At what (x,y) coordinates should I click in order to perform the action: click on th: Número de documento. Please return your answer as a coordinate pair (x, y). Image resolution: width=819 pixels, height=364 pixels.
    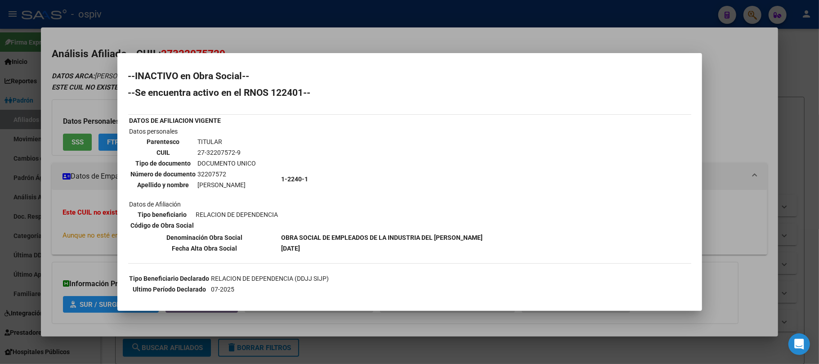
    Looking at the image, I should click on (163, 174).